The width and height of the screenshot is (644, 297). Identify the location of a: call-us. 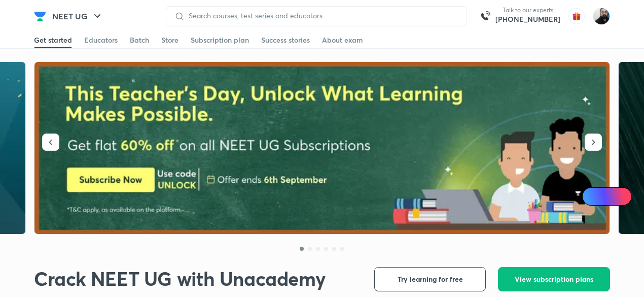
(485, 16).